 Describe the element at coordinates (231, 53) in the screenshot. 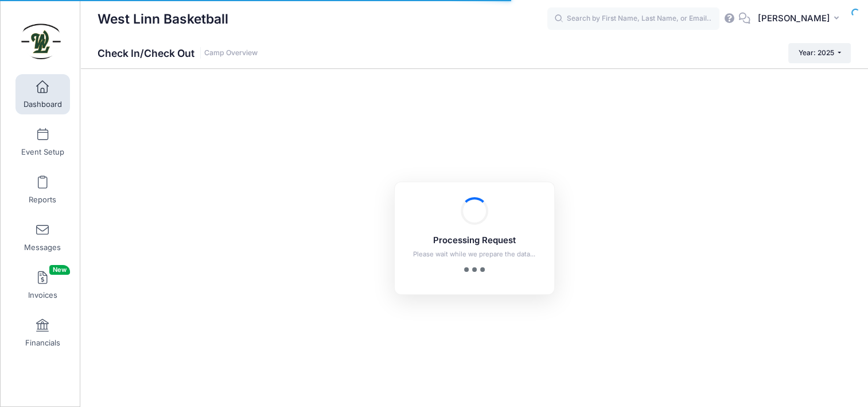

I see `a: Camp Overview` at that location.